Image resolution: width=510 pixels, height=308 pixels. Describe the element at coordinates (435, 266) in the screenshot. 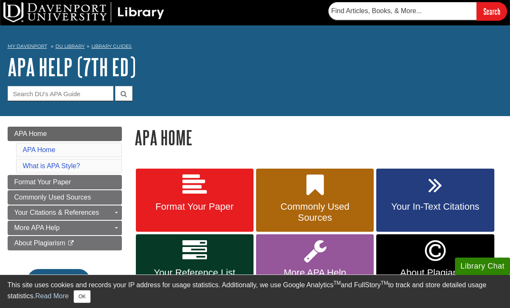

I see `a: Link opens in new window` at that location.